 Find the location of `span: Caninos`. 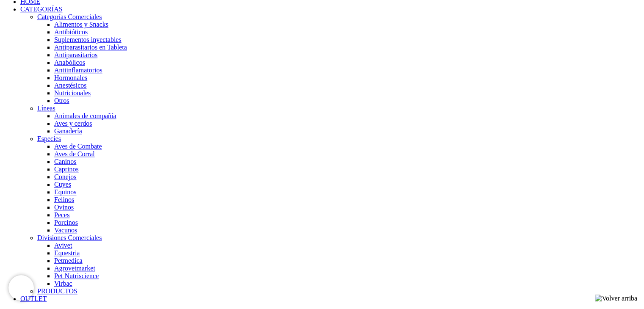

span: Caninos is located at coordinates (65, 161).